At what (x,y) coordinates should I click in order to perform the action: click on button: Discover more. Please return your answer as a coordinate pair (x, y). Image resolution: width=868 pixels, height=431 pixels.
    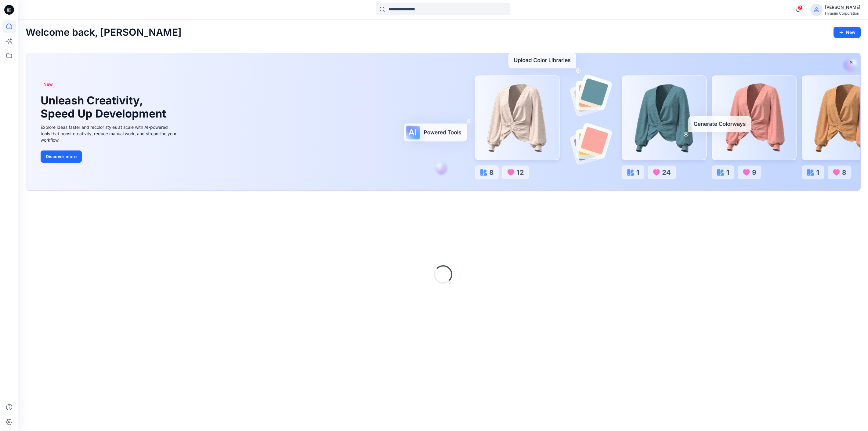
    Looking at the image, I should click on (61, 156).